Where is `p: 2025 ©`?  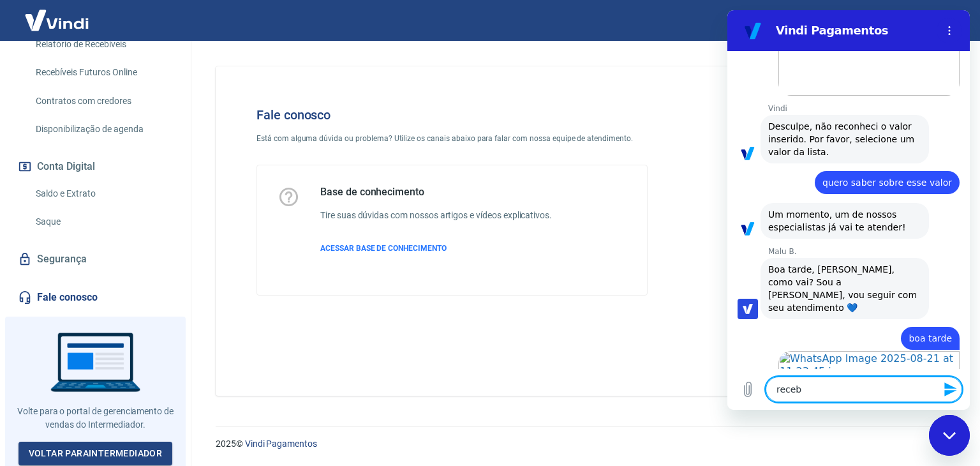
p: 2025 © is located at coordinates (583, 444).